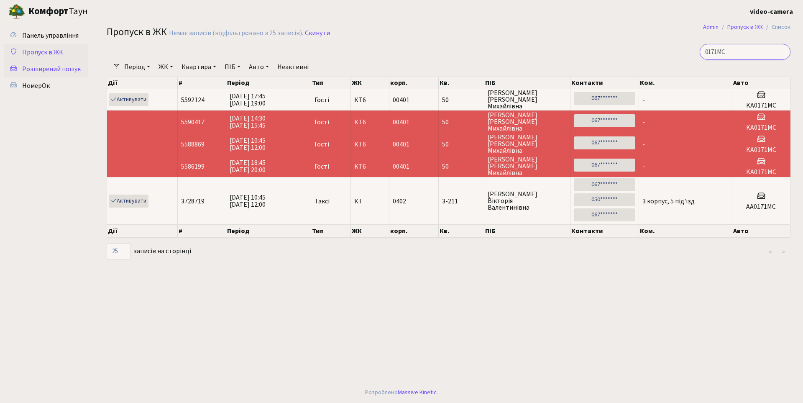 The height and width of the screenshot is (403, 803). I want to click on h5: AA0171MC, so click(761, 206).